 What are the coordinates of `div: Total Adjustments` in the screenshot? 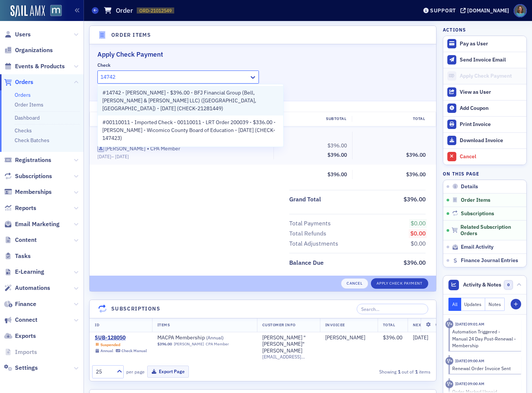 It's located at (314, 244).